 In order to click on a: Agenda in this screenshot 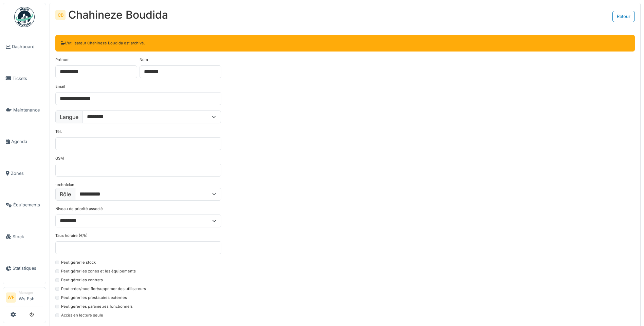, I will do `click(24, 141)`.